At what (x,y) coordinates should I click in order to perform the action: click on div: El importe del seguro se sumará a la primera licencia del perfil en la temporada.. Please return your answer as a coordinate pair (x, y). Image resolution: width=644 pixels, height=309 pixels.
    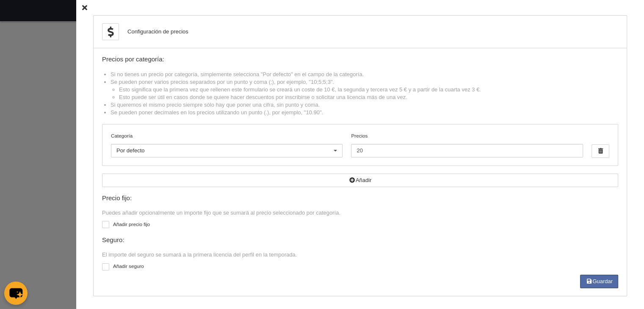
    Looking at the image, I should click on (360, 255).